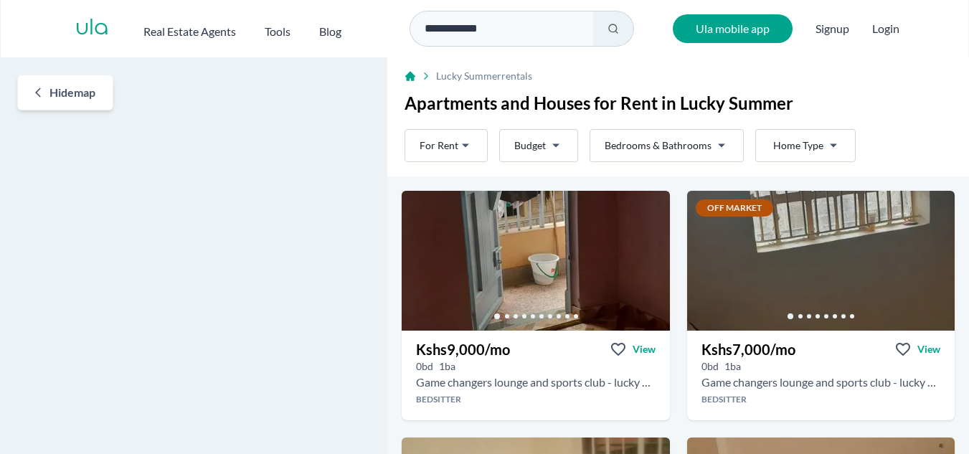  What do you see at coordinates (463, 349) in the screenshot?
I see `h3: Kshs 9,000 /mo` at bounding box center [463, 349].